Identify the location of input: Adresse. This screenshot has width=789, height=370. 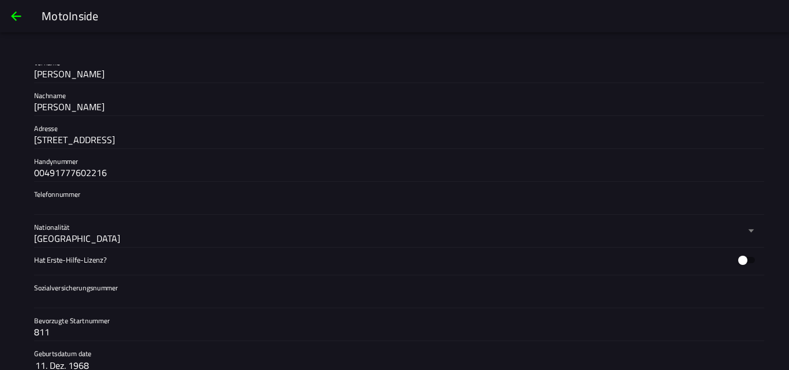
(395, 140).